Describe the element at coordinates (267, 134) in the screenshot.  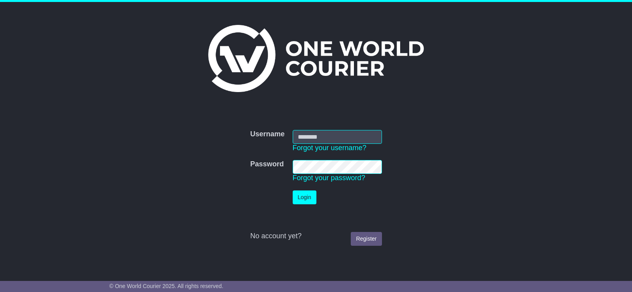
I see `label: Username` at that location.